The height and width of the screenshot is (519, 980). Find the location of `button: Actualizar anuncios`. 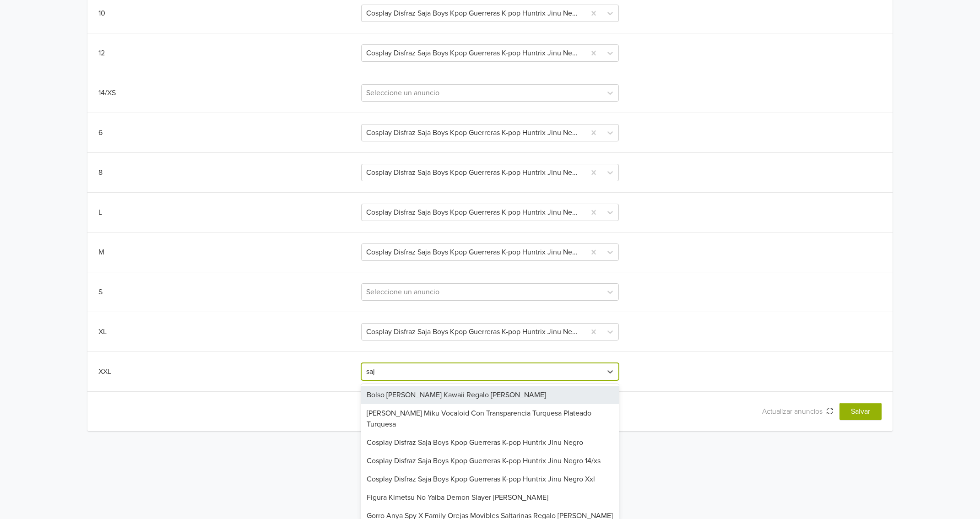

button: Actualizar anuncios is located at coordinates (798, 411).